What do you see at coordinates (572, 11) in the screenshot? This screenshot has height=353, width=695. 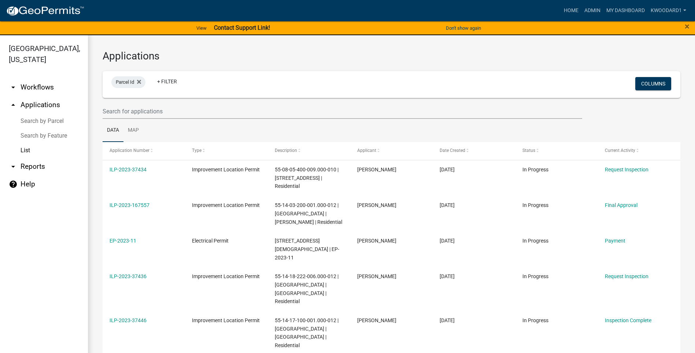 I see `a: Home` at bounding box center [572, 11].